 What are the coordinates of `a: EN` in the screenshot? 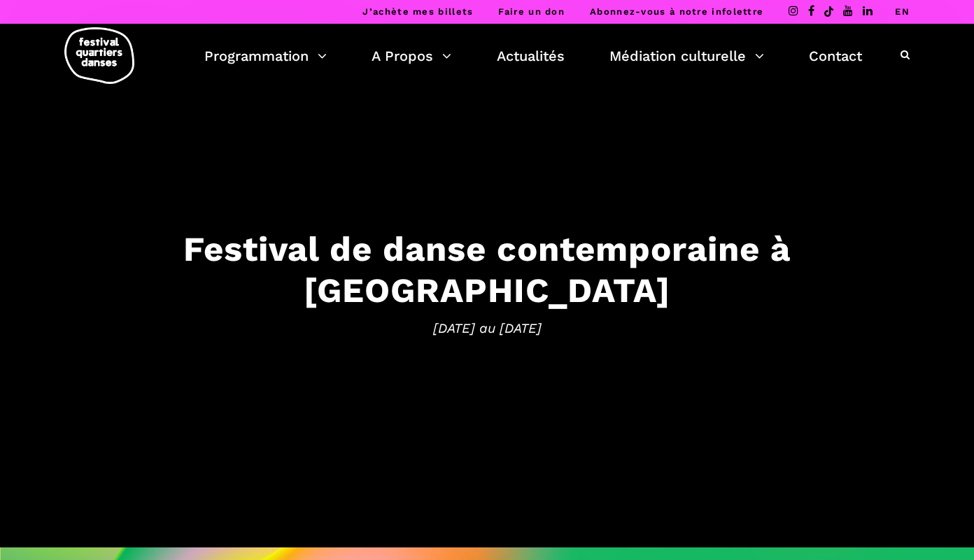 It's located at (901, 11).